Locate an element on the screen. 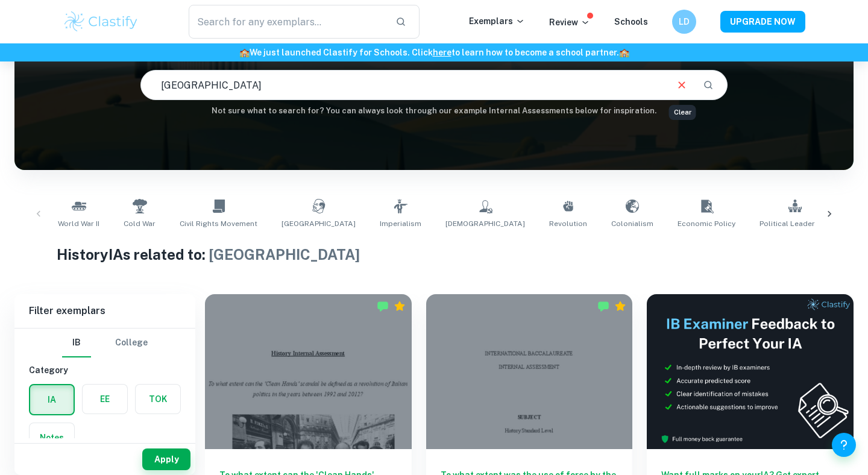  button: UPGRADE NOW is located at coordinates (762, 22).